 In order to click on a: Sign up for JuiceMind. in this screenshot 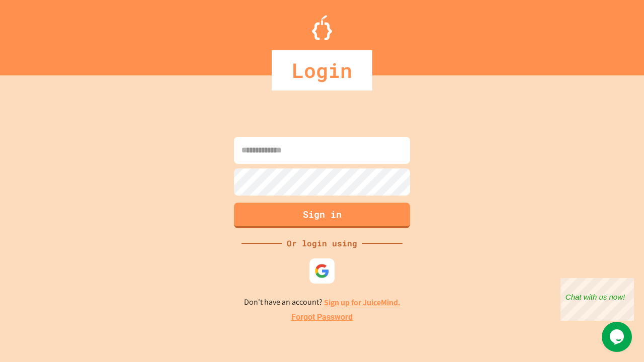, I will do `click(362, 302)`.